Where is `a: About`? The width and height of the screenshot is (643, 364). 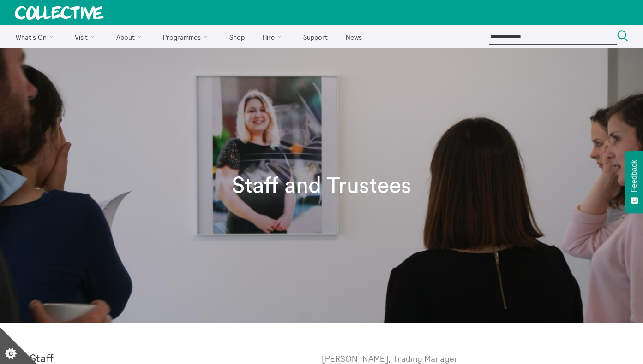
a: About is located at coordinates (130, 37).